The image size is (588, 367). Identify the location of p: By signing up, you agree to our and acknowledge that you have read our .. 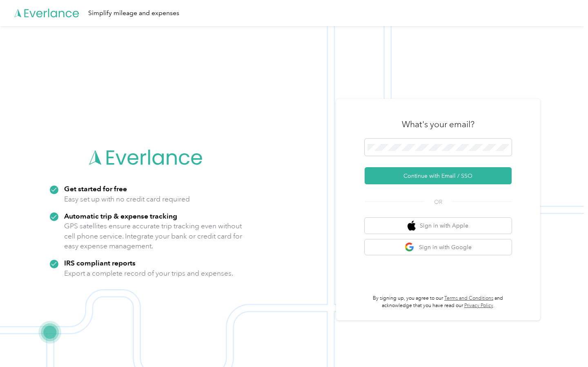
(438, 302).